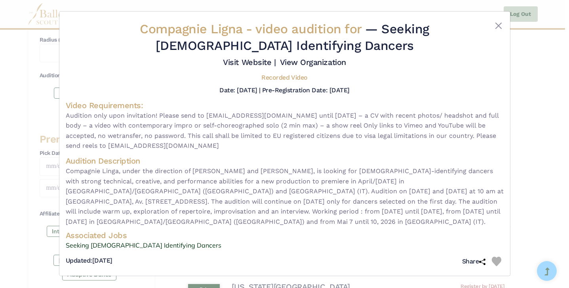  I want to click on a: View Organization, so click(313, 62).